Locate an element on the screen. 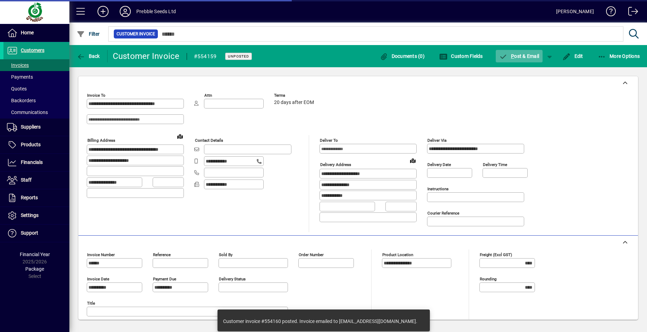  a: Suppliers is located at coordinates (36, 127).